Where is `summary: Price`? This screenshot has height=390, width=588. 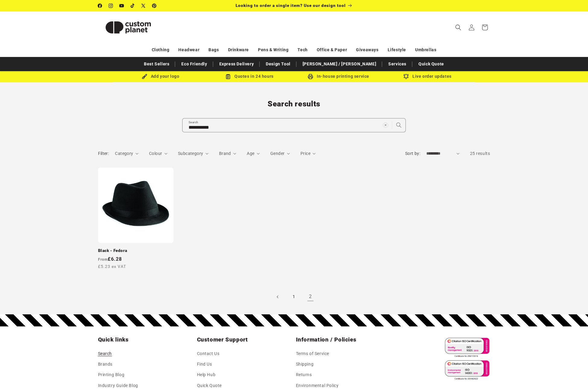 summary: Price is located at coordinates (308, 154).